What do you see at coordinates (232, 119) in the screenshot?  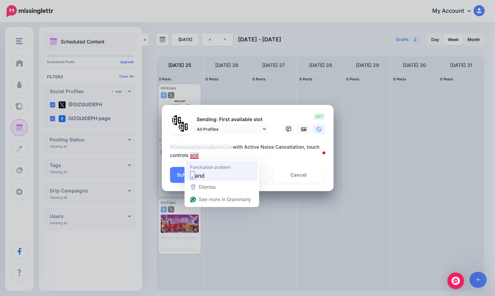 I see `p: Sending: First available slot` at bounding box center [232, 119].